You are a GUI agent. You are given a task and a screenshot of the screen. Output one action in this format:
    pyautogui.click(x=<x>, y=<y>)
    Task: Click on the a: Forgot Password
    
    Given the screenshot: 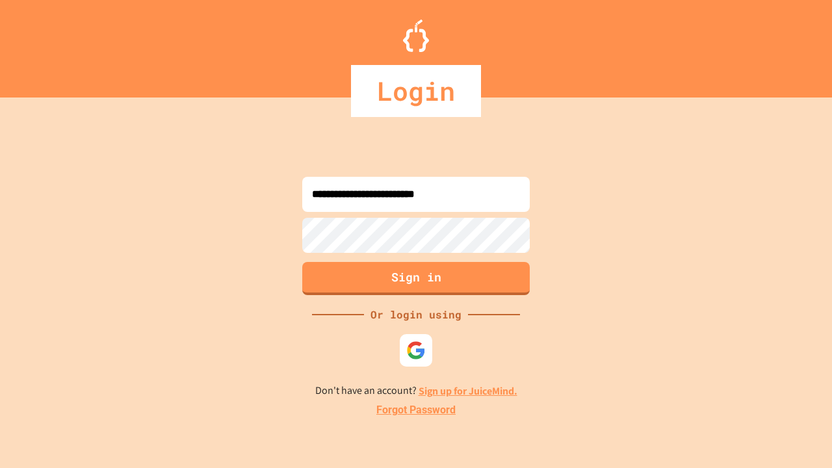 What is the action you would take?
    pyautogui.click(x=416, y=410)
    